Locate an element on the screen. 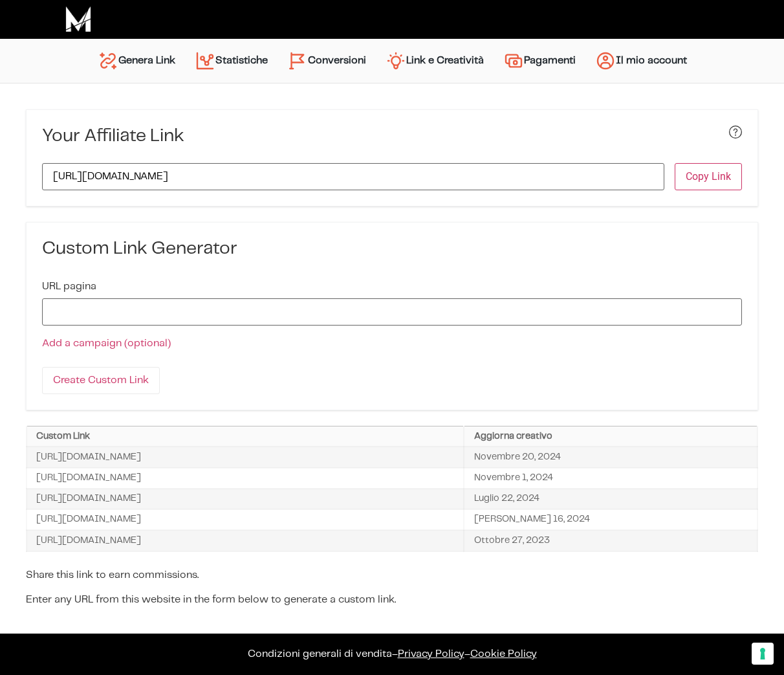  a: Pagamenti is located at coordinates (540, 61).